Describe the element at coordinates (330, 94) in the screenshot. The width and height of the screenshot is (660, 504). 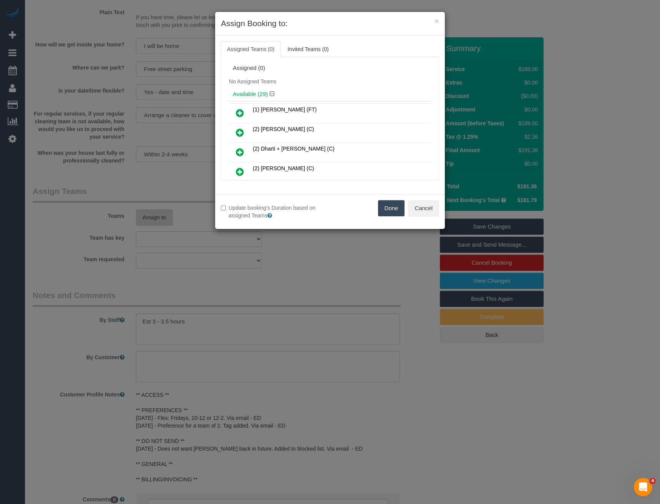
I see `h4: Available (29)` at that location.